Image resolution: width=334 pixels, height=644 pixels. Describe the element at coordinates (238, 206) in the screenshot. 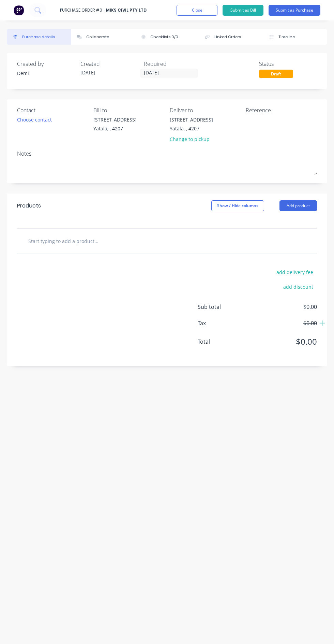

I see `button: Show / Hide columns` at that location.